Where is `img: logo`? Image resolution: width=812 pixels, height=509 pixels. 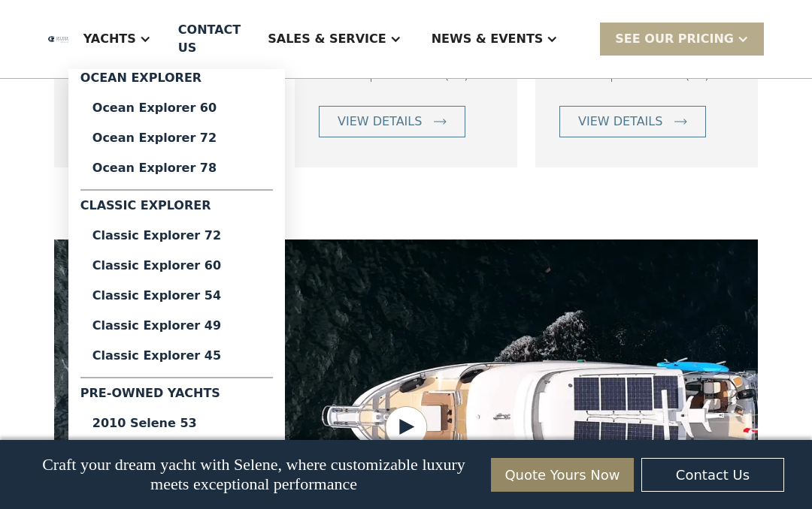 img: logo is located at coordinates (58, 39).